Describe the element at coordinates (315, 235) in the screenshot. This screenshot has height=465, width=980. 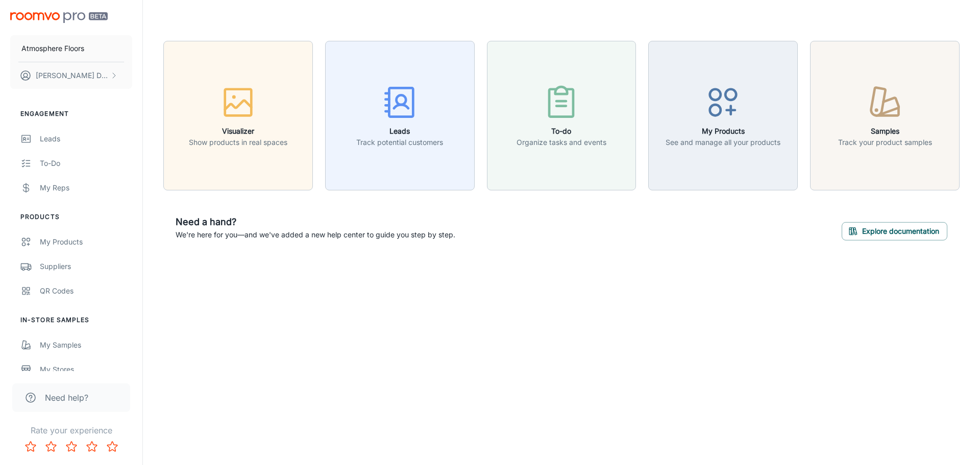
I see `p: We're here for you—and we've added a new help center to guide you step by step.` at that location.